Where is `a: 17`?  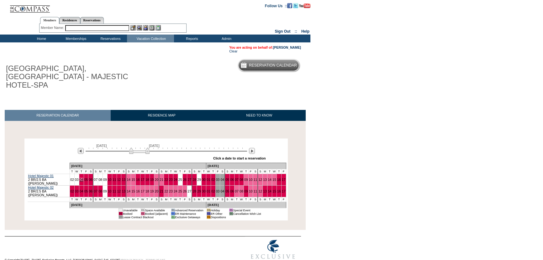 a: 17 is located at coordinates (143, 179).